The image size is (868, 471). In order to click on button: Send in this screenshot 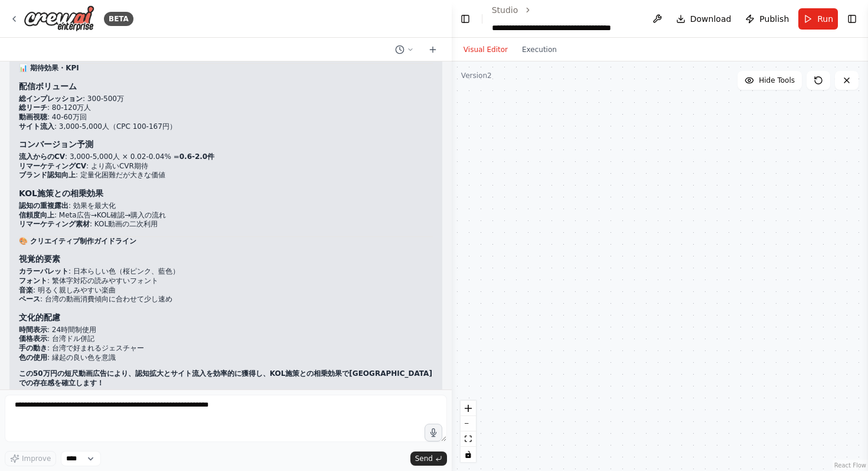, I will do `click(429, 458)`.